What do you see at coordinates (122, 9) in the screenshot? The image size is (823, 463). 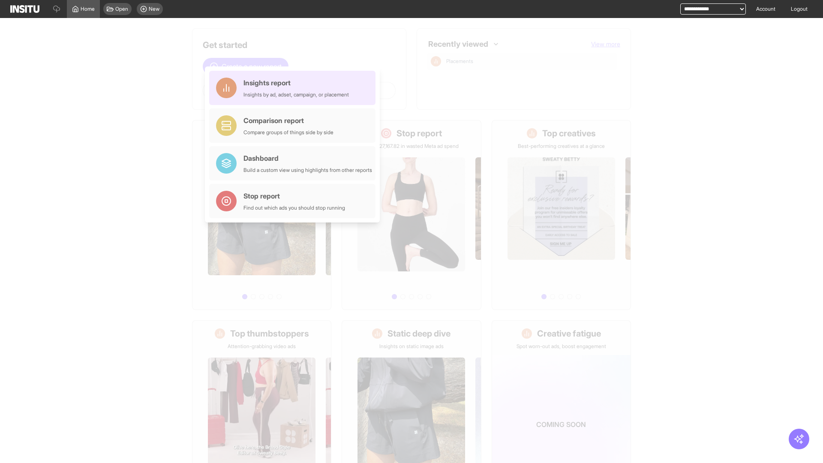 I see `span: Open` at bounding box center [122, 9].